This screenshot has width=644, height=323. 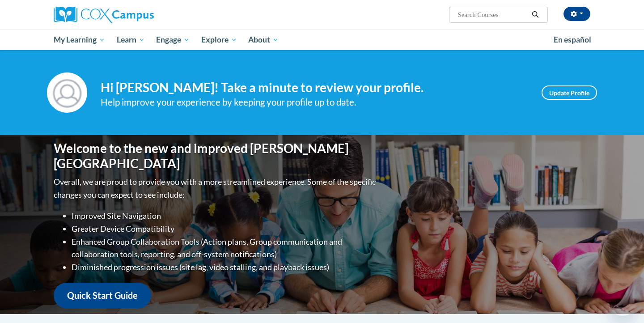 What do you see at coordinates (173, 40) in the screenshot?
I see `span: Engage` at bounding box center [173, 40].